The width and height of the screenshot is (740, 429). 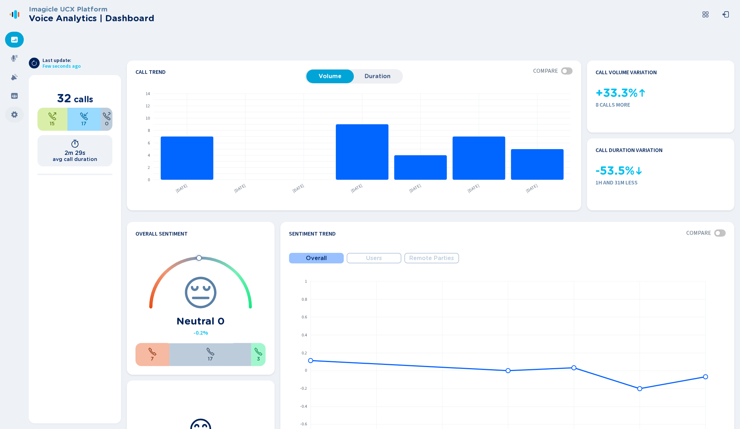 What do you see at coordinates (75, 159) in the screenshot?
I see `h2: avg call duration` at bounding box center [75, 159].